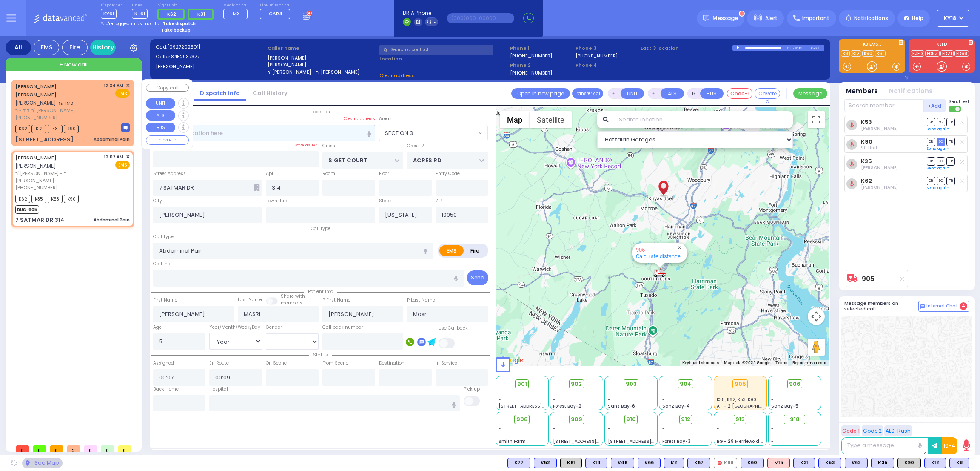 The image size is (980, 471). I want to click on label: Lines, so click(139, 6).